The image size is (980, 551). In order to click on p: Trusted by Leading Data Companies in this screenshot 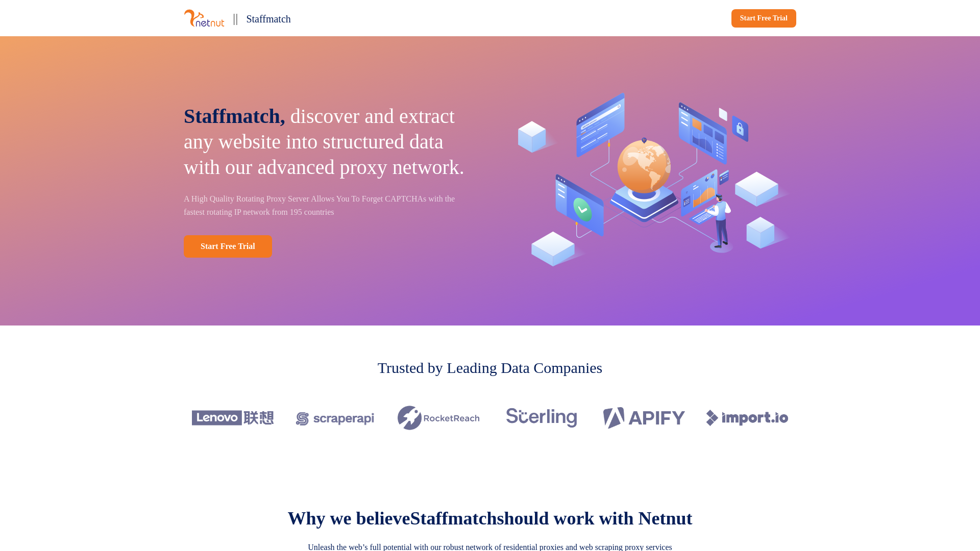, I will do `click(490, 367)`.